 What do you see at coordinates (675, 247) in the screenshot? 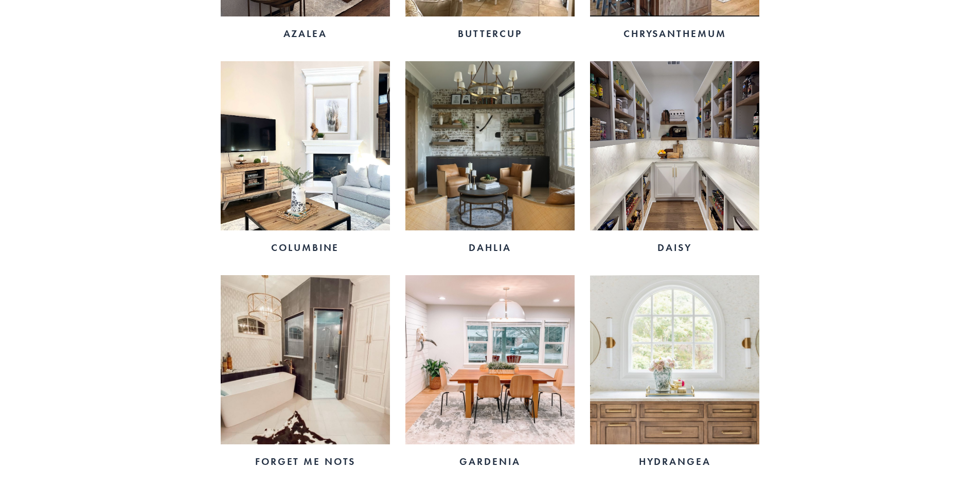
I see `h3: Daisy` at bounding box center [675, 247].